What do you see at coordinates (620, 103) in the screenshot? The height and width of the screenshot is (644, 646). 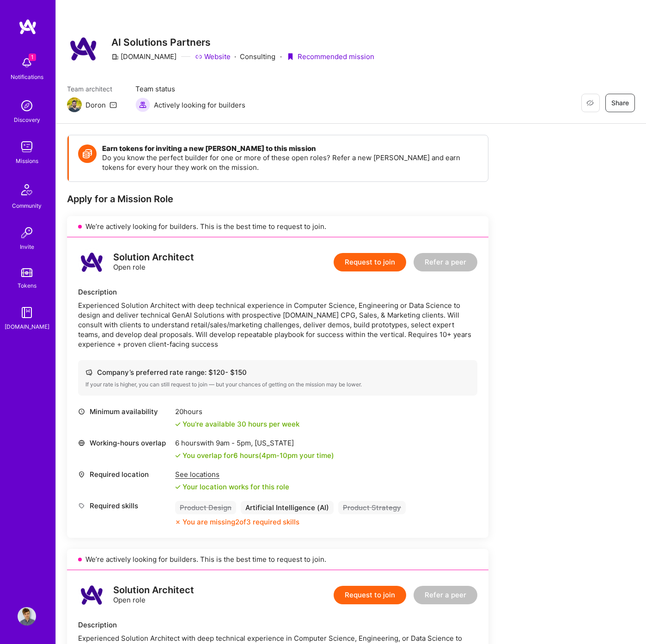 I see `span: Share` at bounding box center [620, 103].